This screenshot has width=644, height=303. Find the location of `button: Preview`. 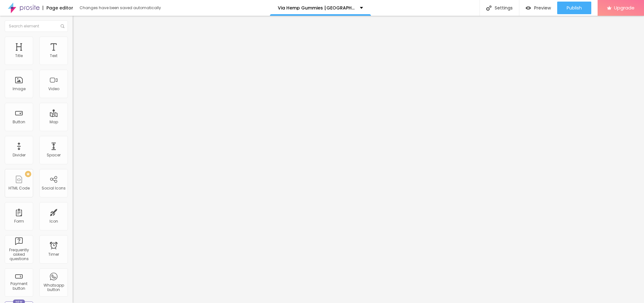

button: Preview is located at coordinates (538, 8).